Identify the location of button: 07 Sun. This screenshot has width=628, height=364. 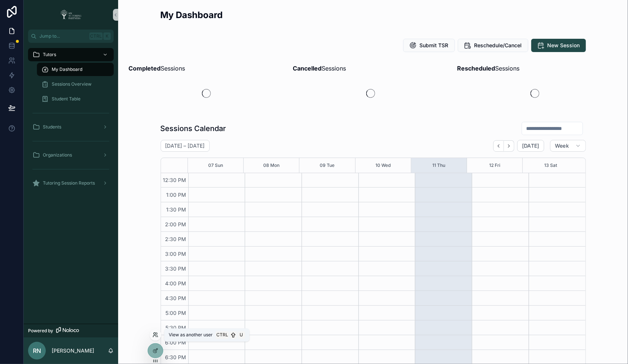
(216, 165).